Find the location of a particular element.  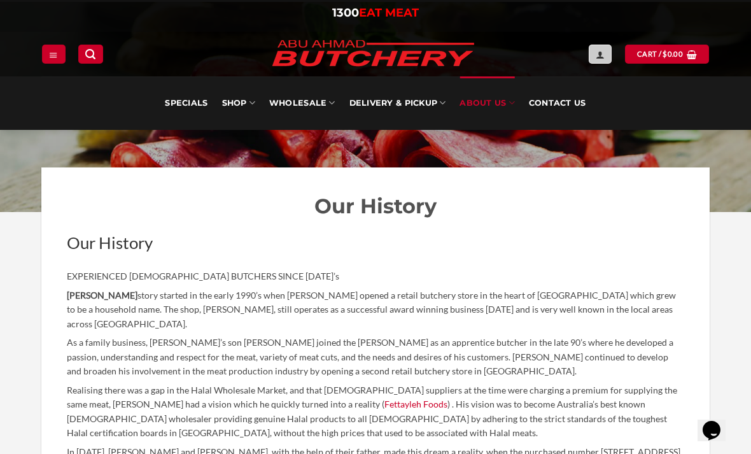

bdi: 0.00 is located at coordinates (672, 53).